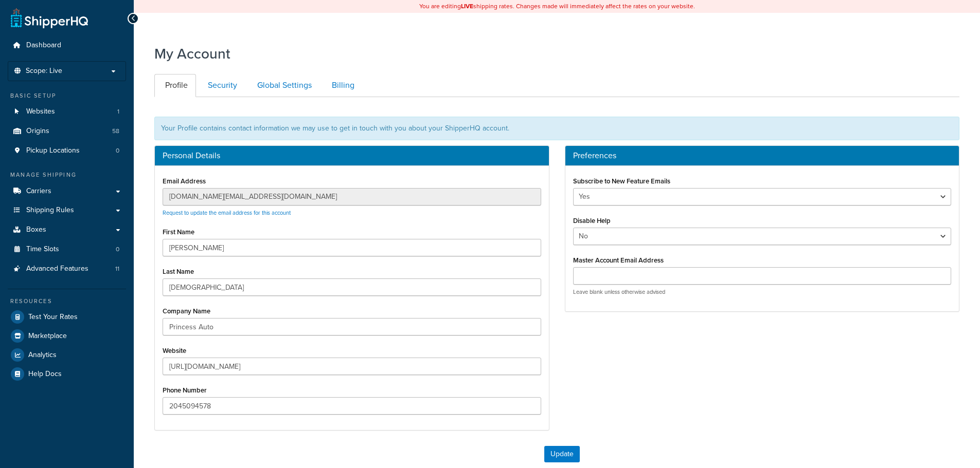 The height and width of the screenshot is (468, 980). Describe the element at coordinates (41, 112) in the screenshot. I see `span: Websites` at that location.